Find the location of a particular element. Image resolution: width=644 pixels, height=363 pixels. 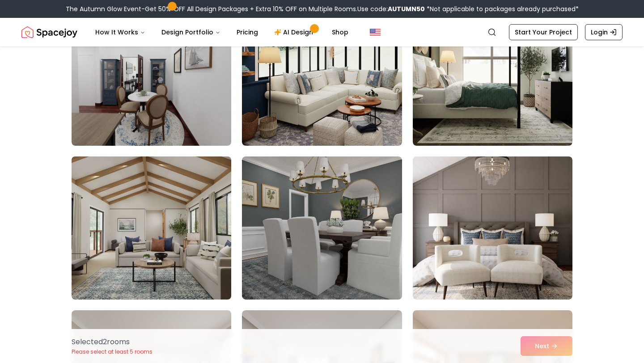

a: Pricing is located at coordinates (248, 32).